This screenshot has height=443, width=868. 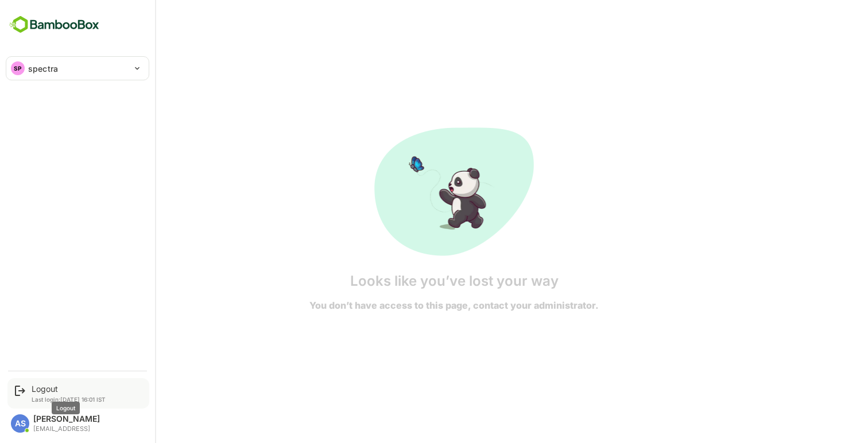 I want to click on div: SPspectra, so click(x=78, y=68).